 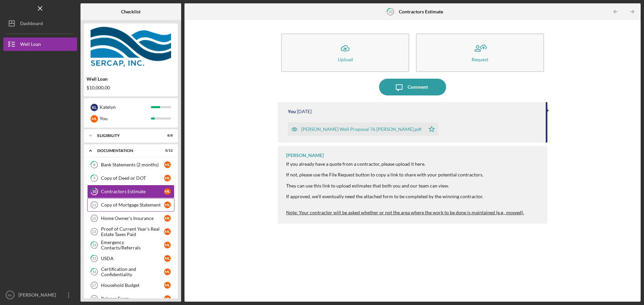 I want to click on b: Checklist, so click(x=131, y=12).